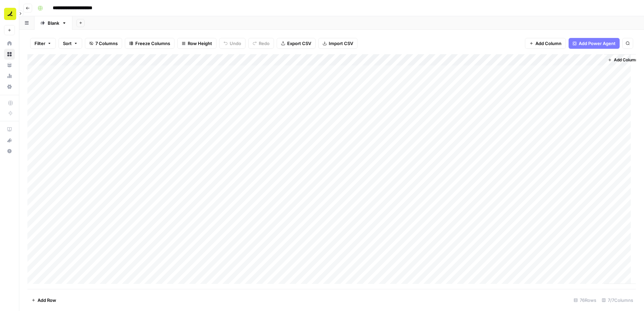 The image size is (644, 311). What do you see at coordinates (235, 43) in the screenshot?
I see `span: Undo` at bounding box center [235, 43].